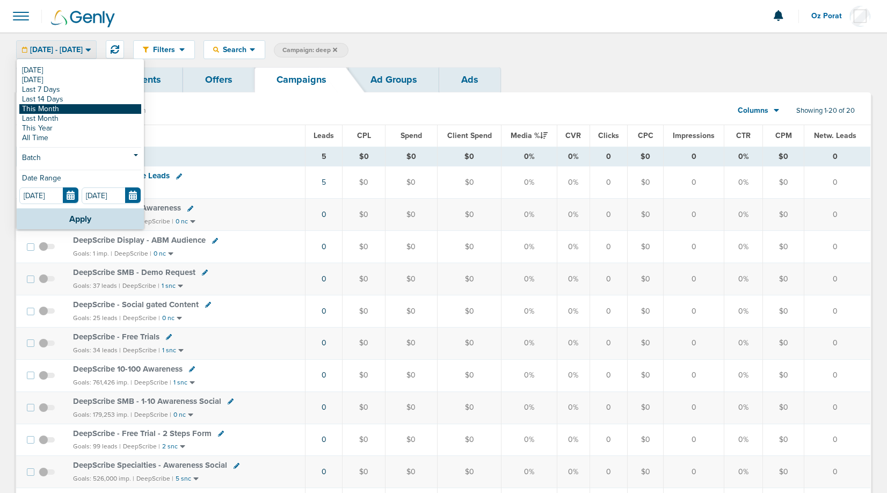 This screenshot has width=887, height=493. Describe the element at coordinates (80, 128) in the screenshot. I see `a: This Year` at that location.